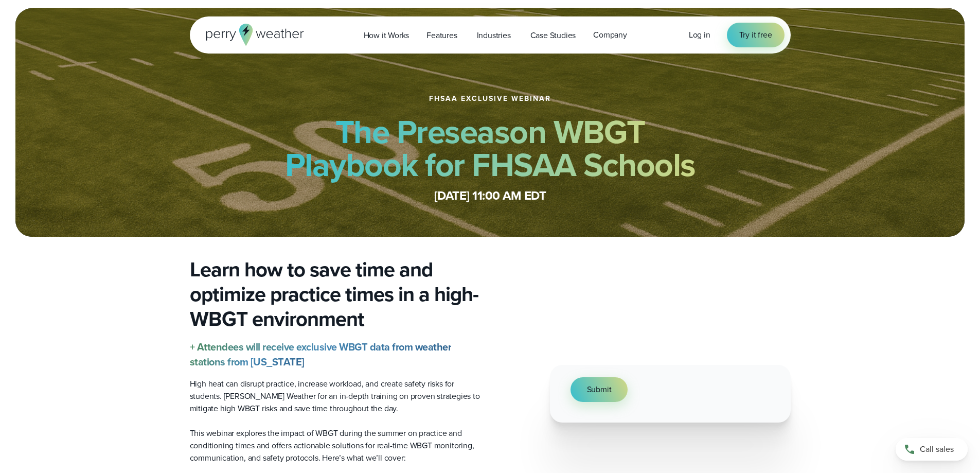  Describe the element at coordinates (489, 99) in the screenshot. I see `h1: FHSAA Exclusive Webinar` at that location.